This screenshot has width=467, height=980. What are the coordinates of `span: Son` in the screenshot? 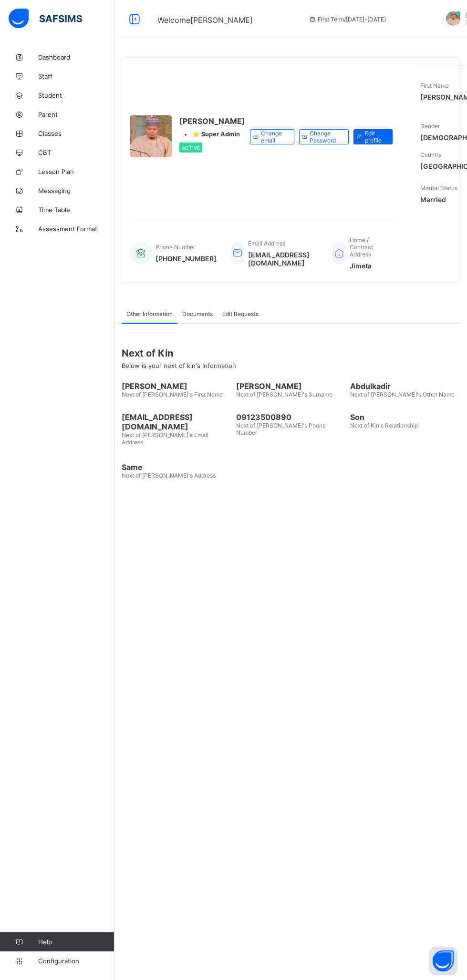 It's located at (405, 417).